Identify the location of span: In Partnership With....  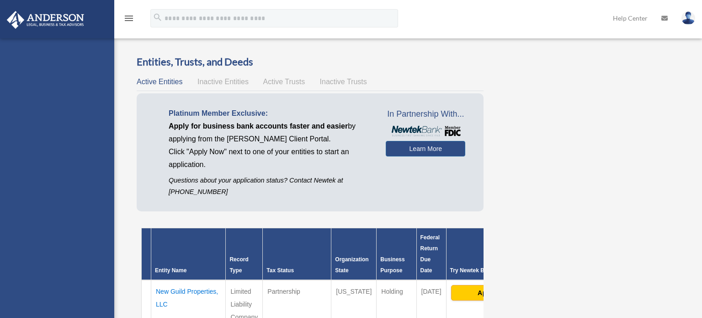
(426, 114).